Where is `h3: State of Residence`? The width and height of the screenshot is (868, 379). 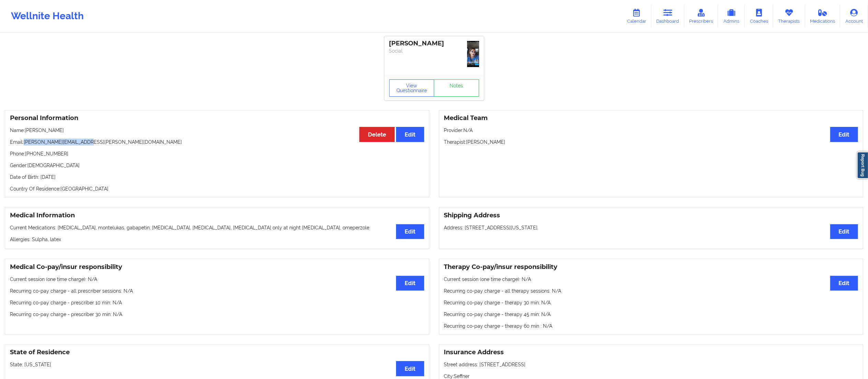 h3: State of Residence is located at coordinates (217, 352).